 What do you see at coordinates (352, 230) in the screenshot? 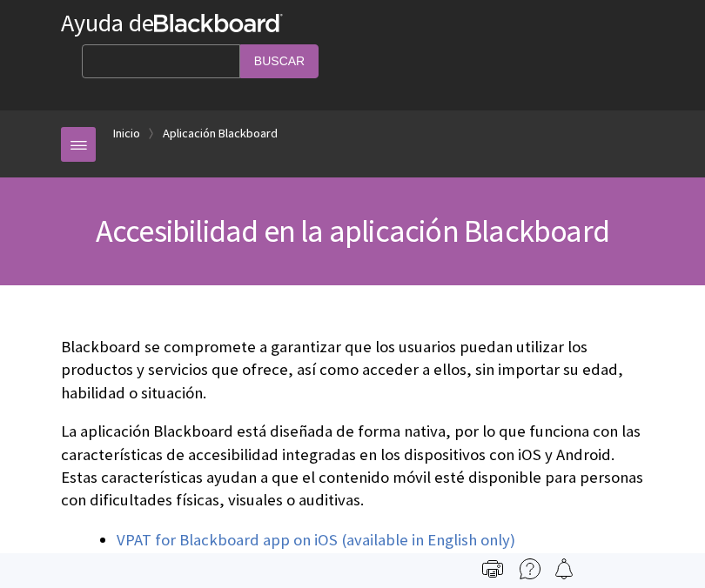
I see `span: Accesibilidad en la aplicación Blackboard` at bounding box center [352, 230].